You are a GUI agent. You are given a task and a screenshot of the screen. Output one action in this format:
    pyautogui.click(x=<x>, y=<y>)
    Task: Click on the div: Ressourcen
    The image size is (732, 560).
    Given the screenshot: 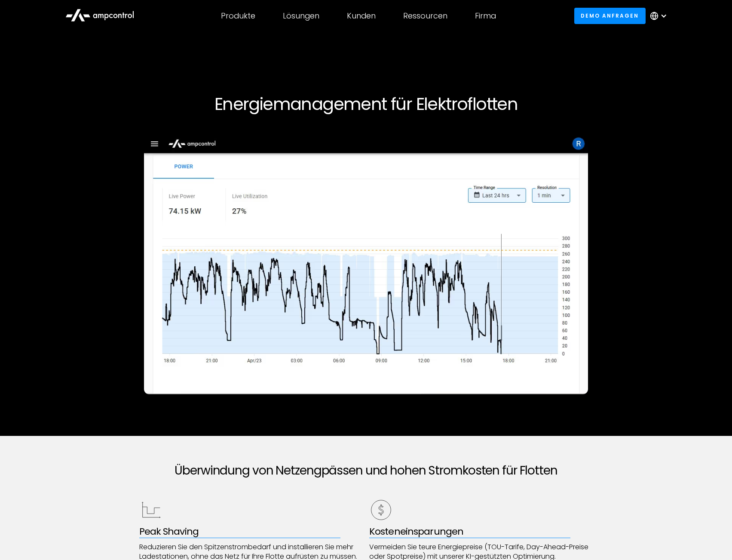 What is the action you would take?
    pyautogui.click(x=425, y=16)
    